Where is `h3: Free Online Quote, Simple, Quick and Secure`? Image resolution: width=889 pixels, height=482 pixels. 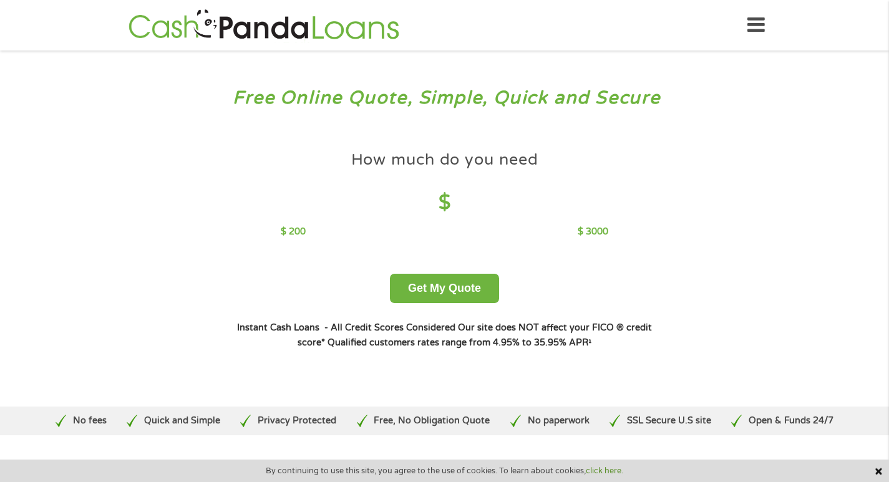
h3: Free Online Quote, Simple, Quick and Secure is located at coordinates (445, 98).